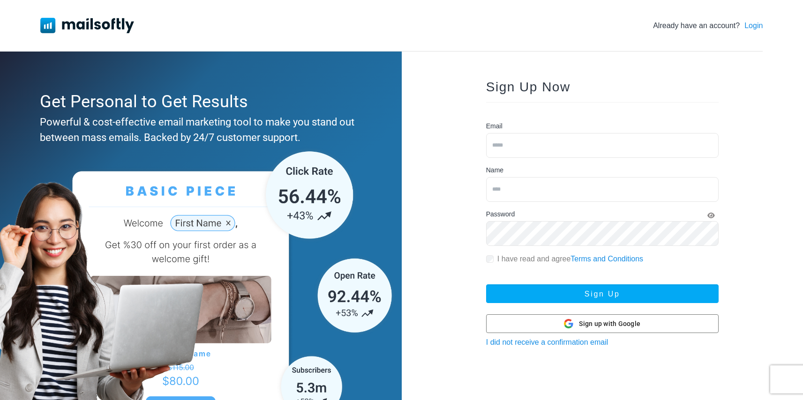  I want to click on a: I did not receive a confirmation email, so click(547, 342).